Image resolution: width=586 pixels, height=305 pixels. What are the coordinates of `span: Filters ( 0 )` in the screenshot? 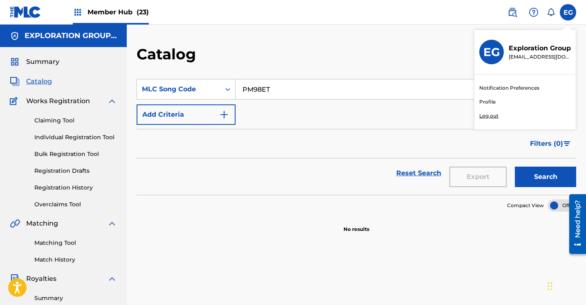 It's located at (547, 144).